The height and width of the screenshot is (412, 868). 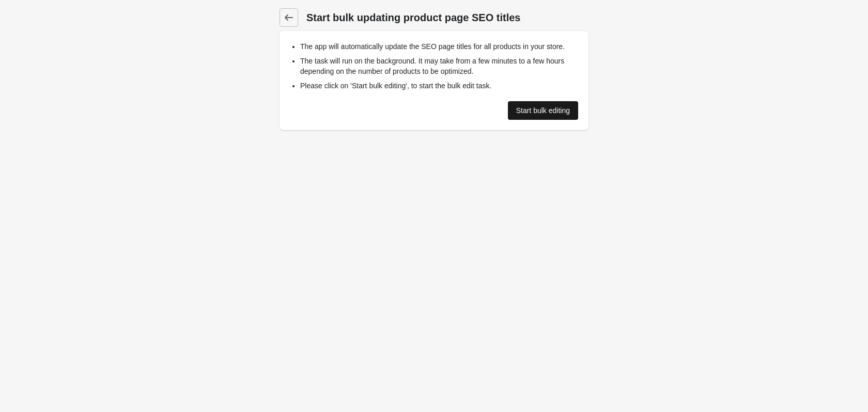 I want to click on a: Start bulk editing, so click(x=543, y=110).